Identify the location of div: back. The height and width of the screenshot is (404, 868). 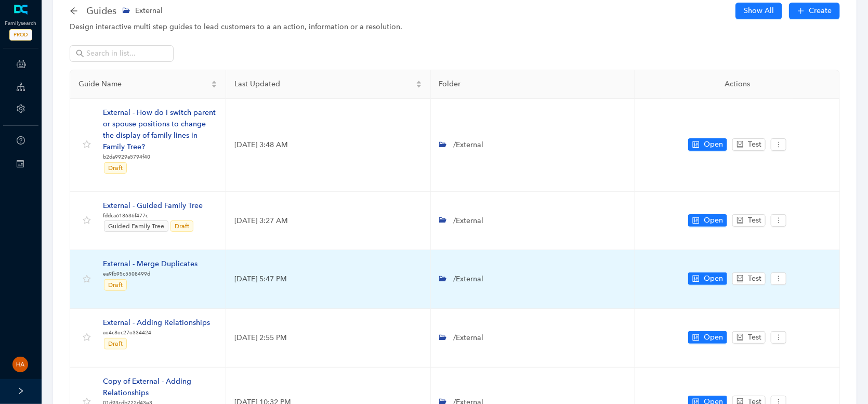
(74, 11).